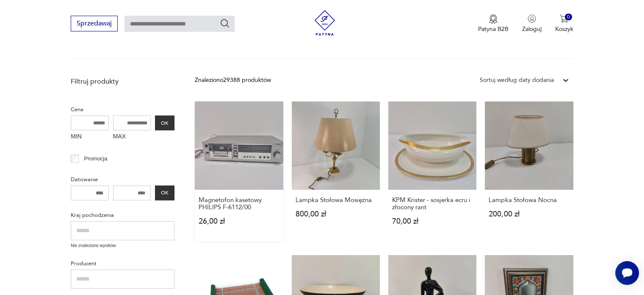 Image resolution: width=644 pixels, height=295 pixels. What do you see at coordinates (122, 263) in the screenshot?
I see `p: Producent` at bounding box center [122, 263].